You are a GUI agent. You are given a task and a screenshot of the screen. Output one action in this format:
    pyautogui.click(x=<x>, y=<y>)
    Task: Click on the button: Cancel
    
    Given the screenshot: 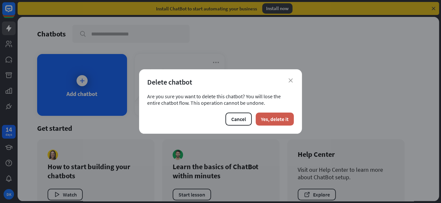 What is the action you would take?
    pyautogui.click(x=239, y=119)
    